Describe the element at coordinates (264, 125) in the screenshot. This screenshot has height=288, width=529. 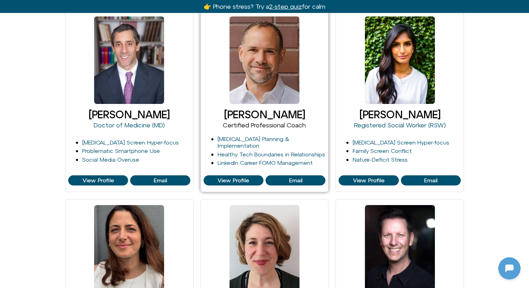
I see `a: Certified Professional Coach` at that location.